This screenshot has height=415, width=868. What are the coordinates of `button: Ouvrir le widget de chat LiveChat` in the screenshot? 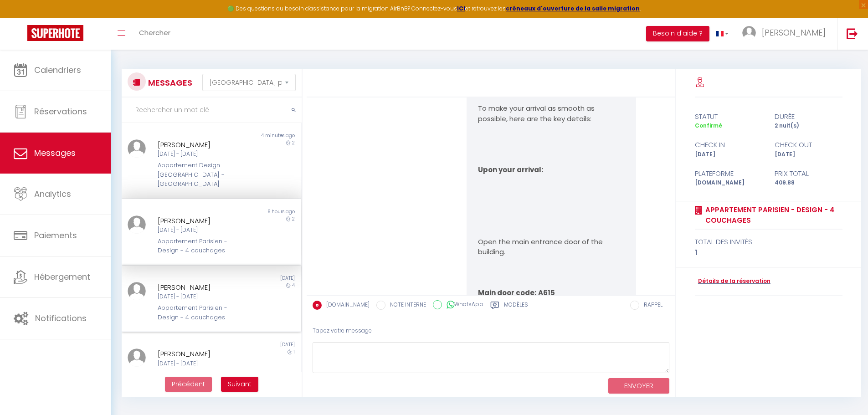 It's located at (21, 17).